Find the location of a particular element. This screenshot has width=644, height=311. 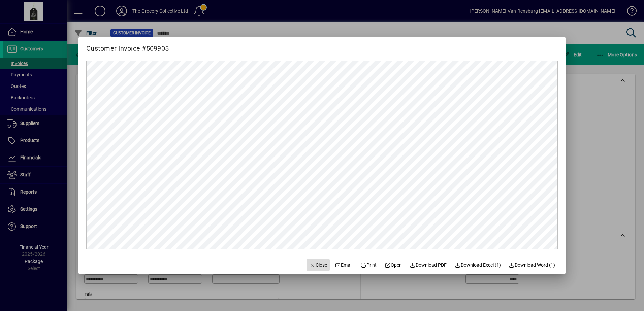

button: Close is located at coordinates (318, 265).